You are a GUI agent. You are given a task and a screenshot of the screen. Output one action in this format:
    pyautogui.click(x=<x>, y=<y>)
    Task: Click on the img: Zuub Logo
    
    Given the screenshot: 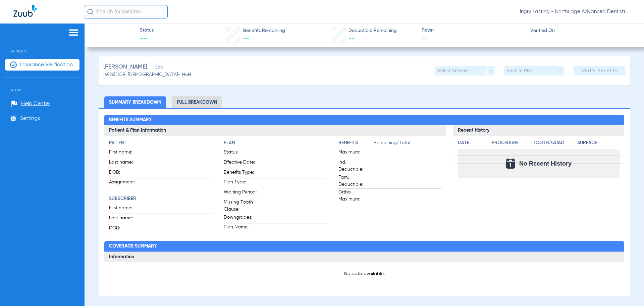 What is the action you would take?
    pyautogui.click(x=25, y=11)
    